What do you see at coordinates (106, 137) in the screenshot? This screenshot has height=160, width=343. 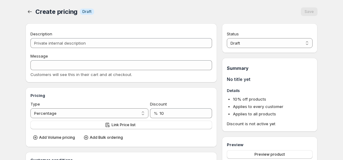 I see `span: Add Bulk ordering` at bounding box center [106, 137].